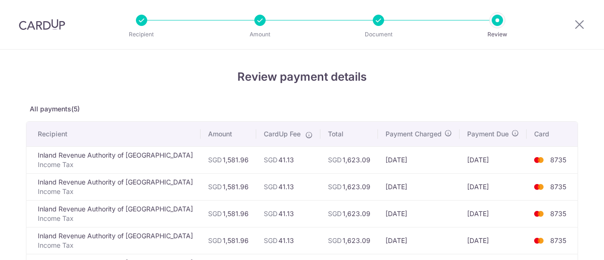 The width and height of the screenshot is (604, 260). I want to click on th: Recipient, so click(113, 134).